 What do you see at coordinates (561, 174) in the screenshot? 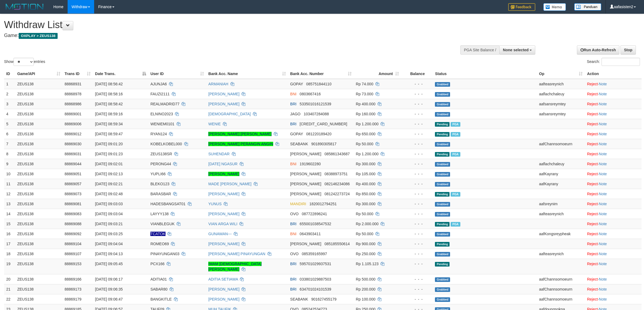
I see `td: aafKayrany` at bounding box center [561, 174].